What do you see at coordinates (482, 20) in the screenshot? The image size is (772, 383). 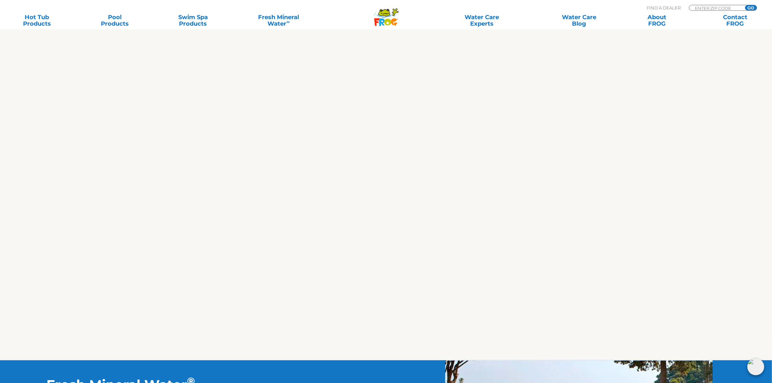 I see `a: Water CareExperts` at bounding box center [482, 20].